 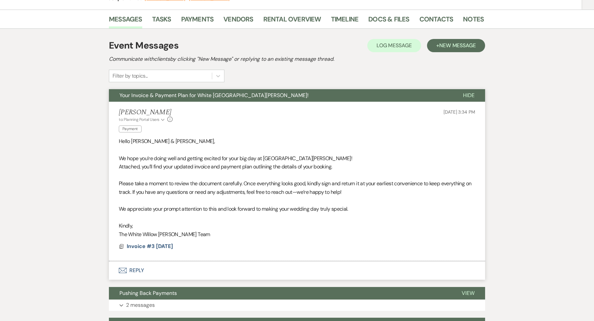 I want to click on p: Please take a moment to review the document carefully. Once everything looks good, kindly sign an..., so click(x=297, y=188).